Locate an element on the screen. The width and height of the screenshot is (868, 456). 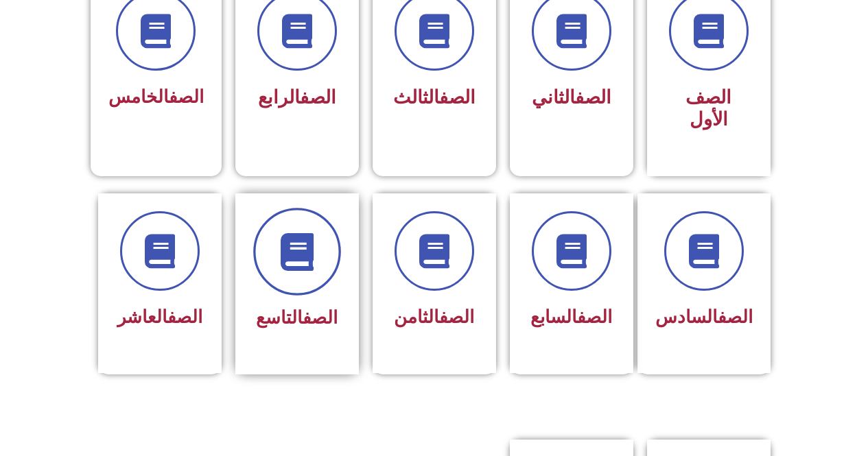
span: الثالث is located at coordinates (434, 98).